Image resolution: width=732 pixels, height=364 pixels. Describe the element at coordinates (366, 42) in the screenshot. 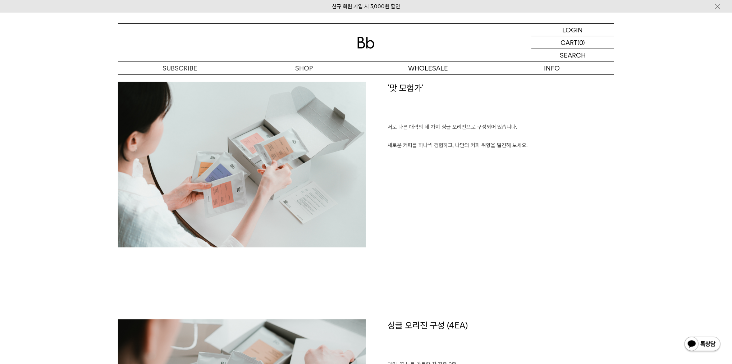

I see `img: 로고` at that location.